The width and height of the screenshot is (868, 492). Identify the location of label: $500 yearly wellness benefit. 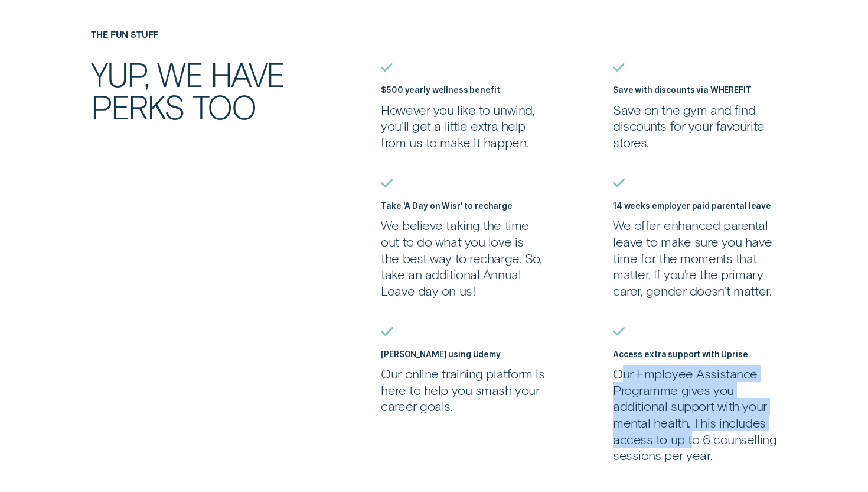
(440, 90).